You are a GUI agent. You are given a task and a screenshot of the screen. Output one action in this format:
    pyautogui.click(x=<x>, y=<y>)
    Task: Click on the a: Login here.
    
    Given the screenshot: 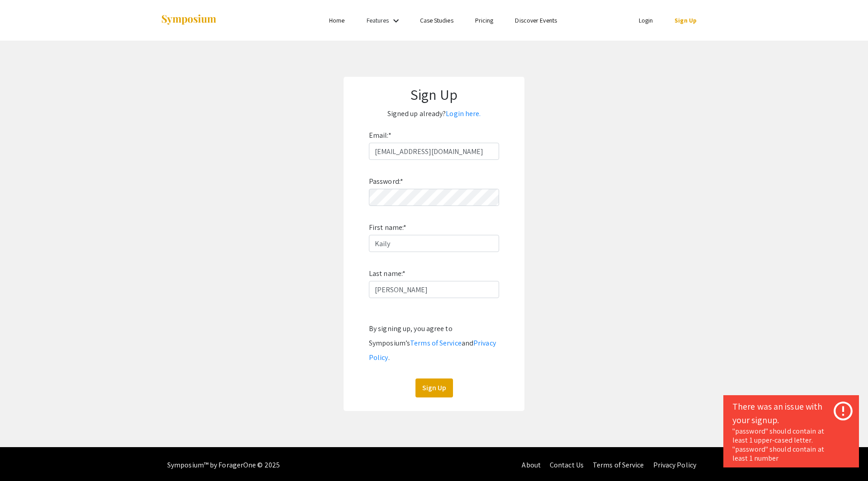 What is the action you would take?
    pyautogui.click(x=463, y=113)
    